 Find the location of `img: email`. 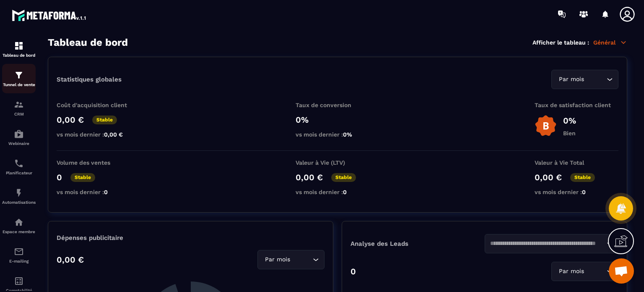

img: email is located at coordinates (19, 252).